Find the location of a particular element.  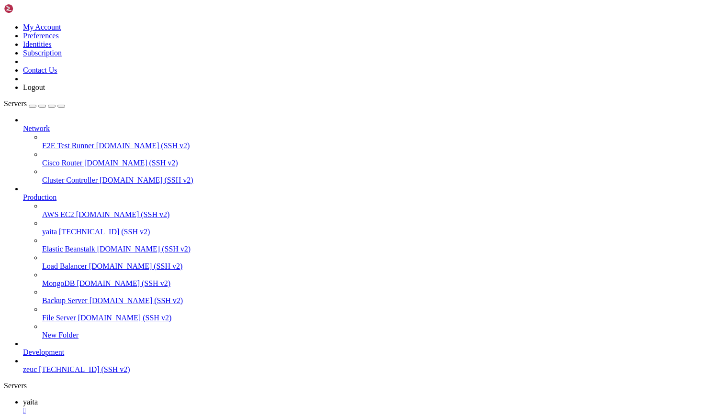

span: AWS EC2 is located at coordinates (58, 214).